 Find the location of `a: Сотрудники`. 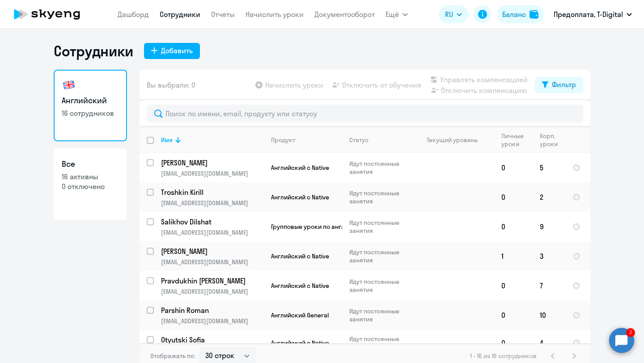

a: Сотрудники is located at coordinates (180, 15).